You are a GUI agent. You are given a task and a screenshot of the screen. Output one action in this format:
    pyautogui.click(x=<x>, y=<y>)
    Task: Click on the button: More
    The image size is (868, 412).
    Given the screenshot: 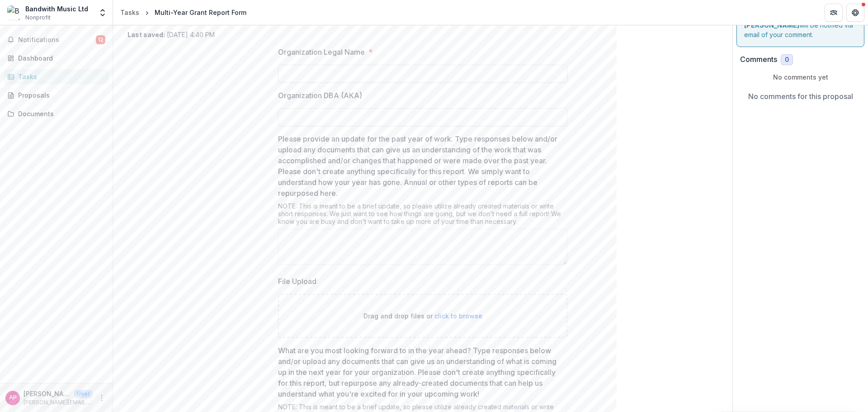 What is the action you would take?
    pyautogui.click(x=101, y=398)
    